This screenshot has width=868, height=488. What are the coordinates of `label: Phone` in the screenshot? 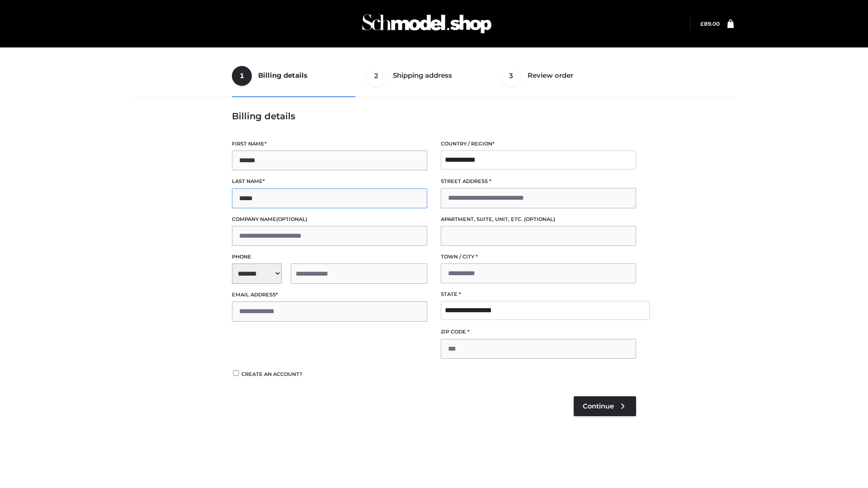 It's located at (330, 257).